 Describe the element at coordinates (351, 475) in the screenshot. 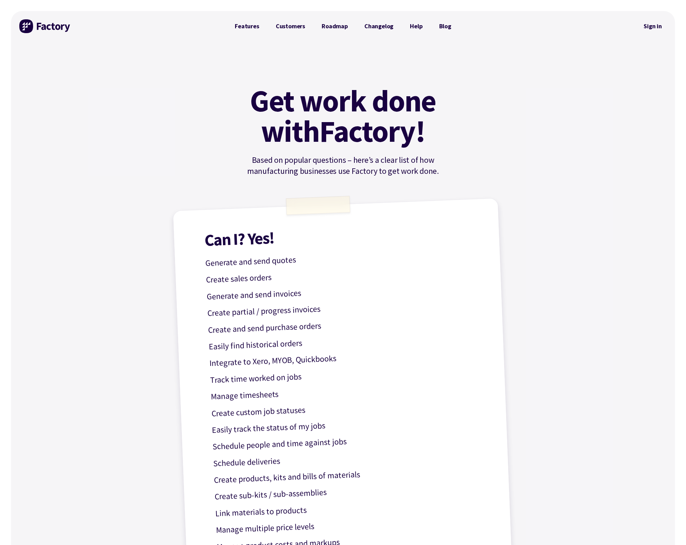

I see `p: Create products, kits and bills of materials` at that location.